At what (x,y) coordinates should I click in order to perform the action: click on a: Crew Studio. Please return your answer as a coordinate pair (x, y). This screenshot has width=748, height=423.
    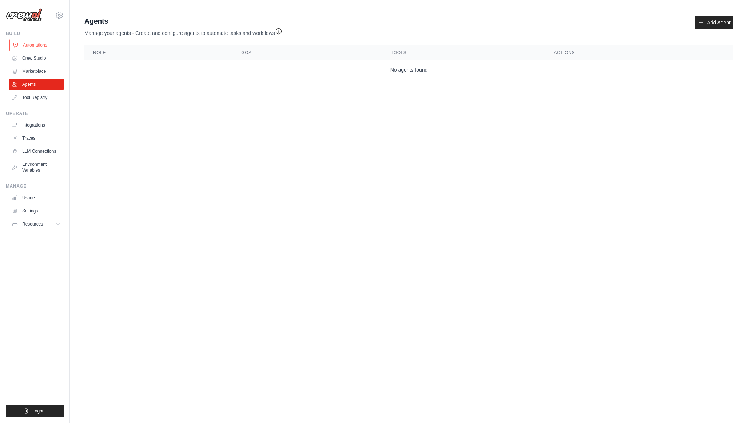
    Looking at the image, I should click on (36, 58).